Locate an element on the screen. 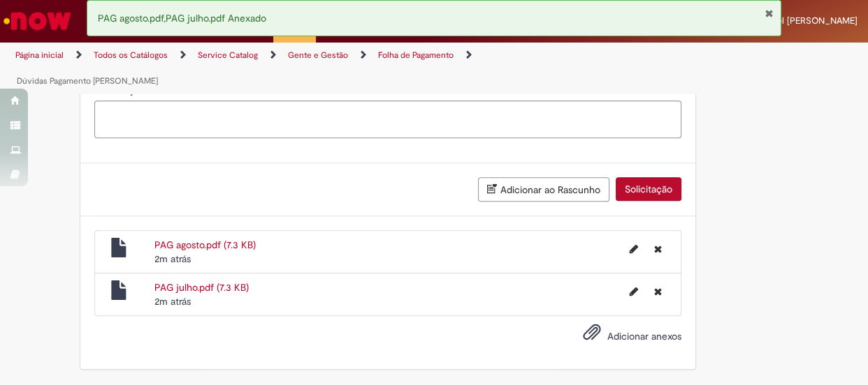 This screenshot has height=385, width=868. span: Adicionar anexos is located at coordinates (644, 336).